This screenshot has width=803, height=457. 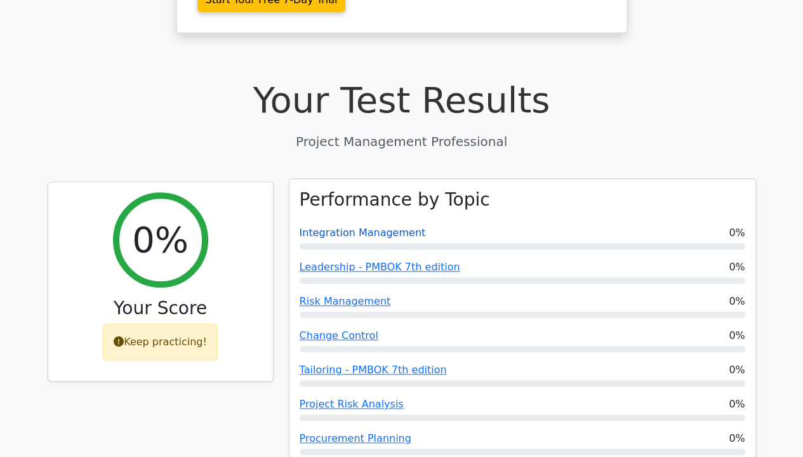 What do you see at coordinates (402, 100) in the screenshot?
I see `h1: Your Test Results` at bounding box center [402, 100].